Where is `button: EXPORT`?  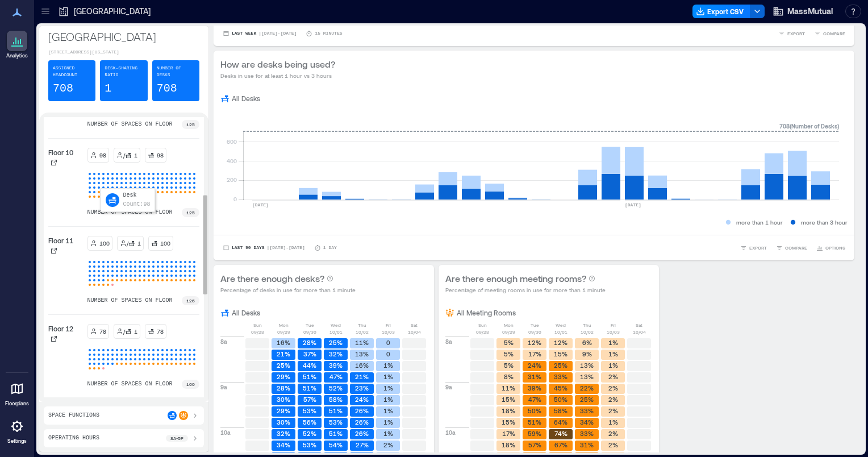 button: EXPORT is located at coordinates (791, 33).